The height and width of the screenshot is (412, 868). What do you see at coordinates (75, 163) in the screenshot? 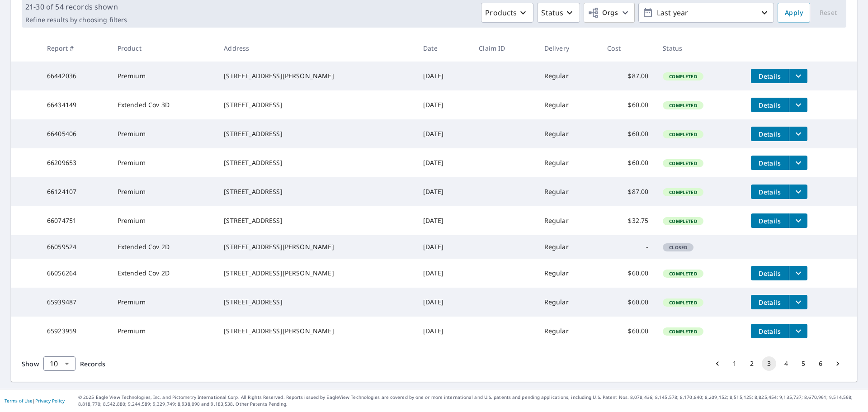
I see `td: 66209653` at bounding box center [75, 163].